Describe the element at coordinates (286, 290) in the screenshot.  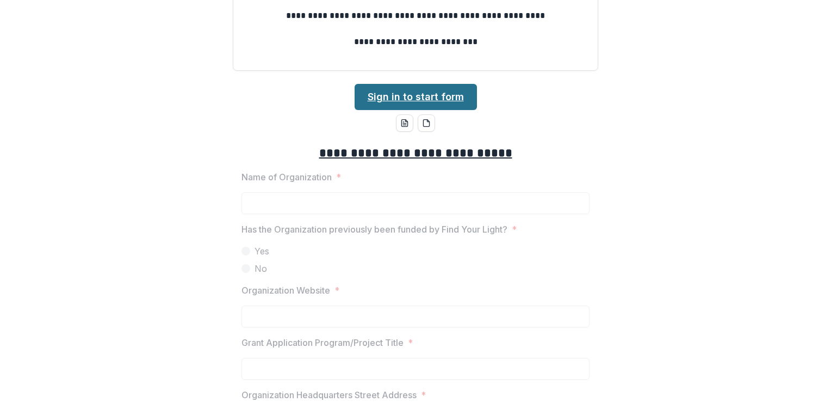
I see `p: Organization Website` at that location.